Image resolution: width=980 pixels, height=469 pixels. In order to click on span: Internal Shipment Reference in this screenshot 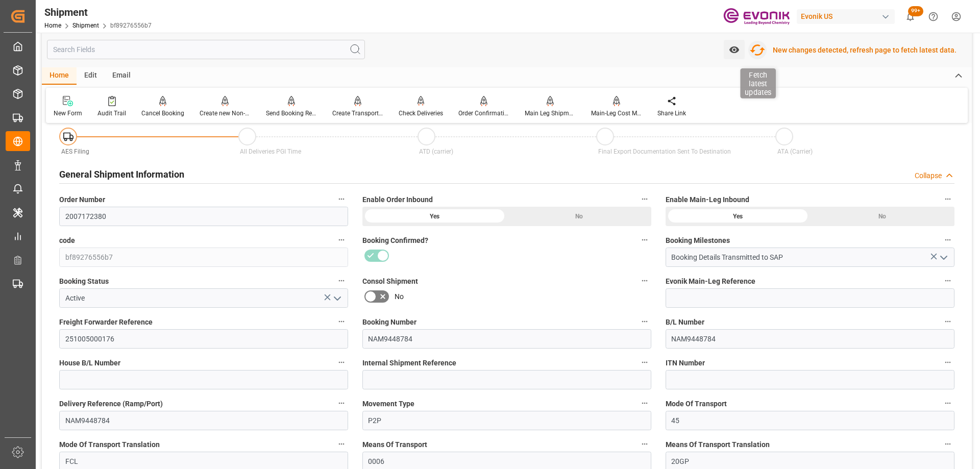, I will do `click(410, 363)`.